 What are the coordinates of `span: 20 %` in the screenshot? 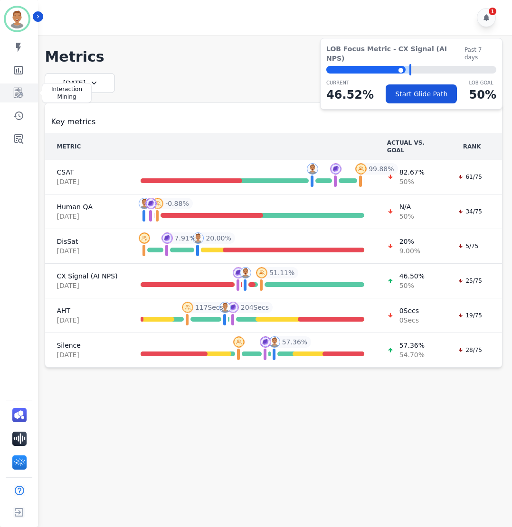 It's located at (410, 242).